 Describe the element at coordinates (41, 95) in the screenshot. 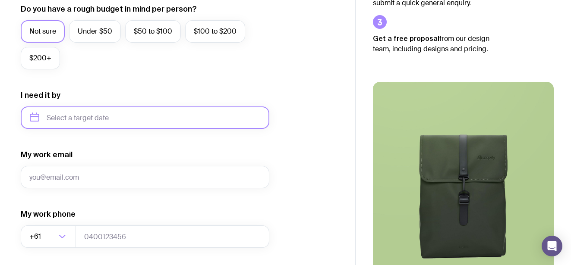

I see `label: I need it by` at that location.